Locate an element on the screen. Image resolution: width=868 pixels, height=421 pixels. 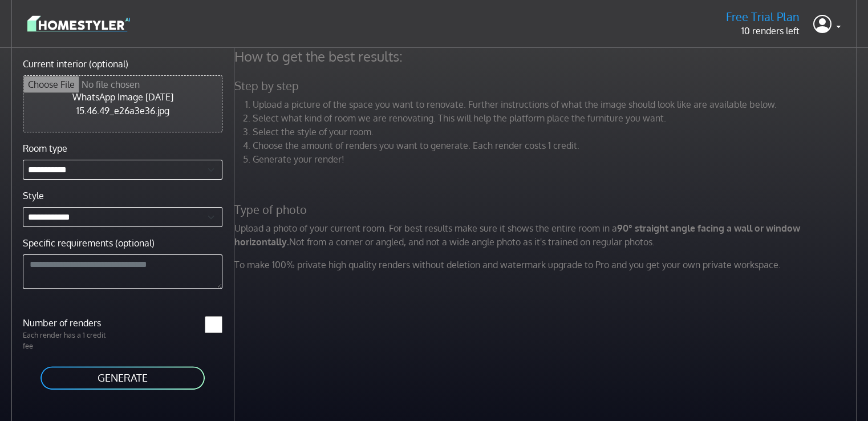
strong: 90° straight angle facing a wall or window horizontally. is located at coordinates (517, 235).